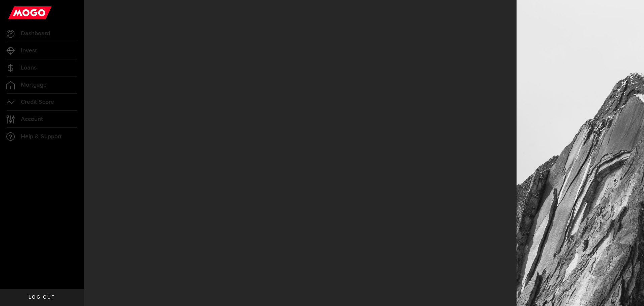  Describe the element at coordinates (41, 136) in the screenshot. I see `span: Help & Support` at that location.